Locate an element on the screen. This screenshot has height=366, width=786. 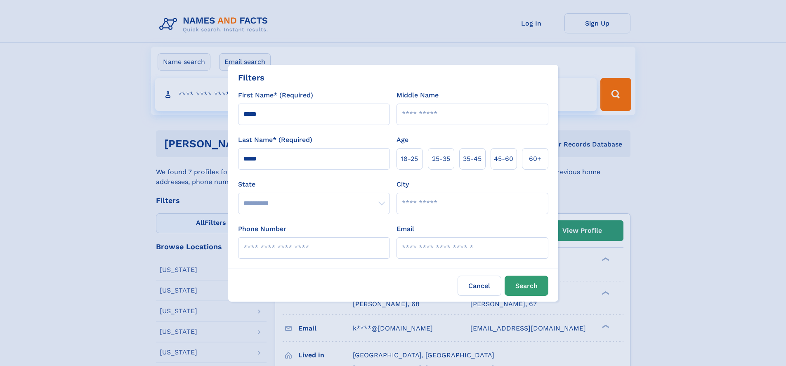
label: Last Name* (Required) is located at coordinates (275, 140).